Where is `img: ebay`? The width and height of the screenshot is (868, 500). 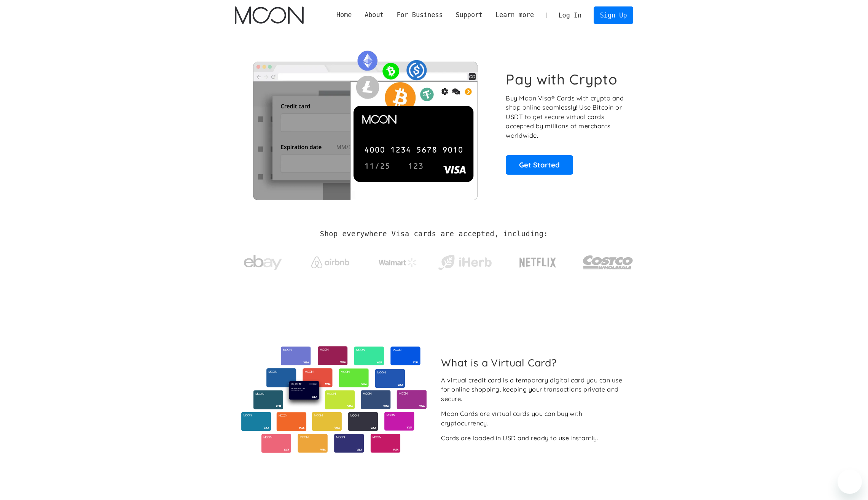
img: ebay is located at coordinates (263, 263).